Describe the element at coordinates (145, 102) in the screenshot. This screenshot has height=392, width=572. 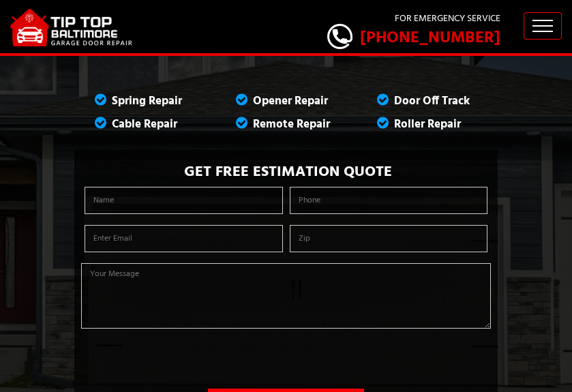
I see `li: Spring Repair` at that location.